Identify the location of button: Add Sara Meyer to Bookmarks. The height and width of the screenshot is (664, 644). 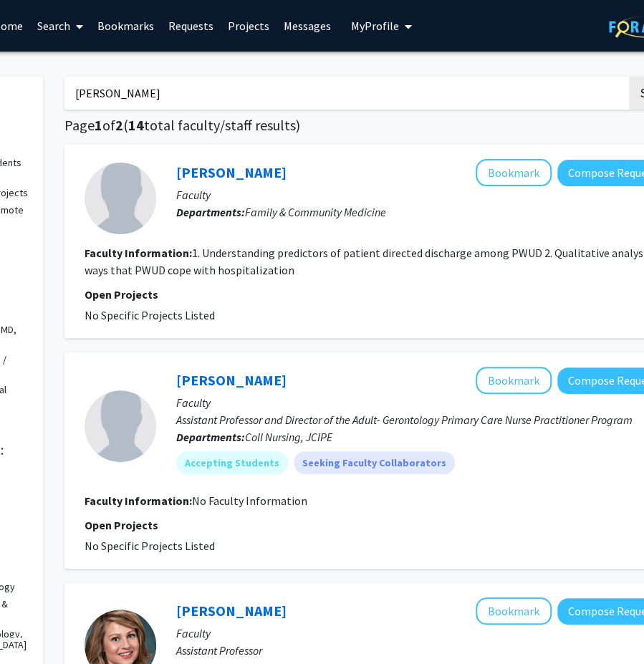
(514, 611).